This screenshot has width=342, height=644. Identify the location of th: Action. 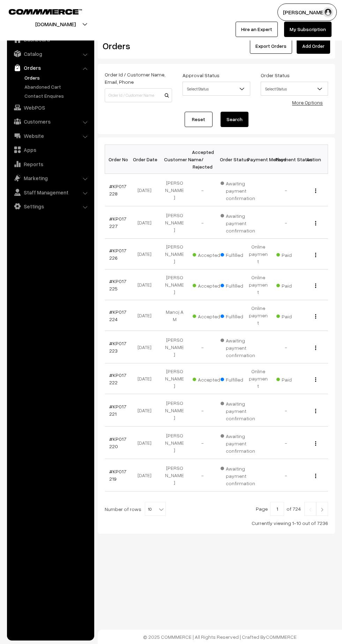
(314, 160).